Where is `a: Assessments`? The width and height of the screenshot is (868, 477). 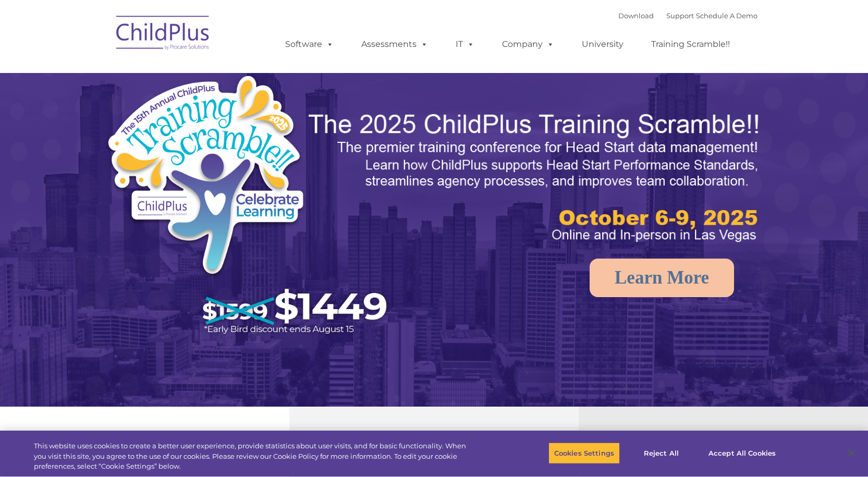
a: Assessments is located at coordinates (394, 44).